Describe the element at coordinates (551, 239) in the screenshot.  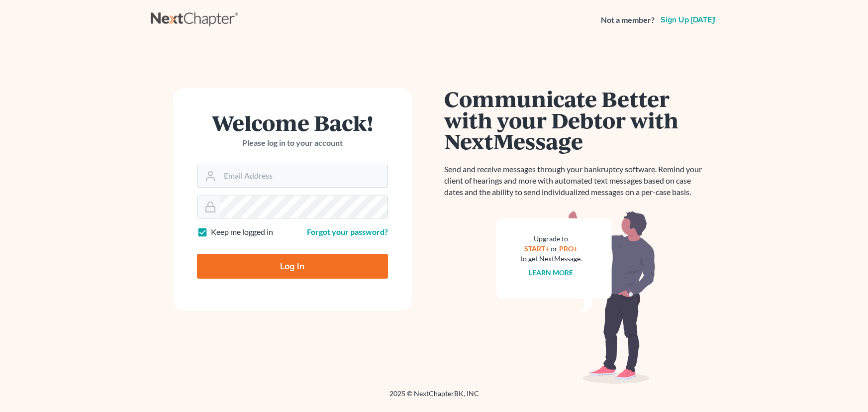
I see `div: Upgrade to` at that location.